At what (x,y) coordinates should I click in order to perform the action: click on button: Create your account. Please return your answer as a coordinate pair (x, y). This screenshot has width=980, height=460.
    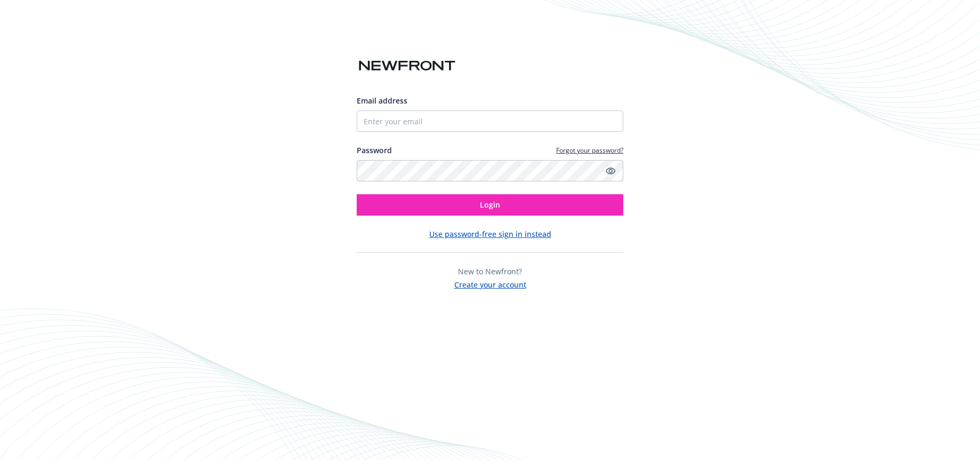
    Looking at the image, I should click on (490, 283).